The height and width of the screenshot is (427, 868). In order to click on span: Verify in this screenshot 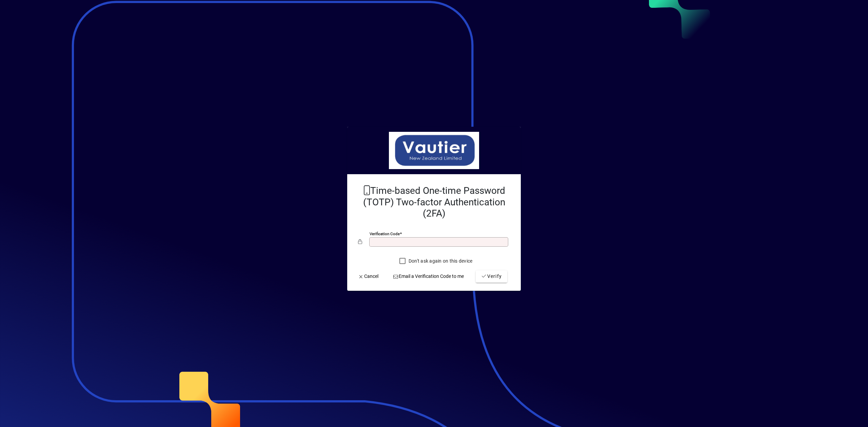, I will do `click(491, 277)`.